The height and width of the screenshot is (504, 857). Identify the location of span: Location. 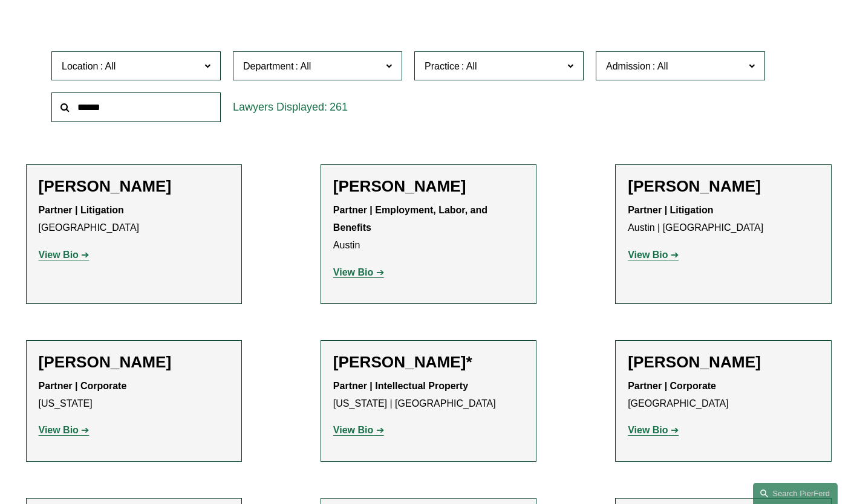
(80, 66).